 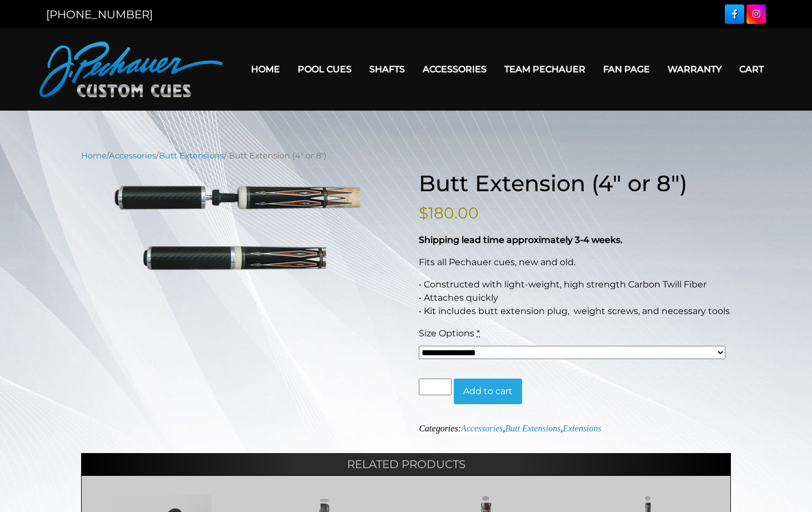 I want to click on p: • Constructed with light-weight, high strength Carbon Twill Fiber • Attaches quickly • Kit includ..., so click(x=574, y=298).